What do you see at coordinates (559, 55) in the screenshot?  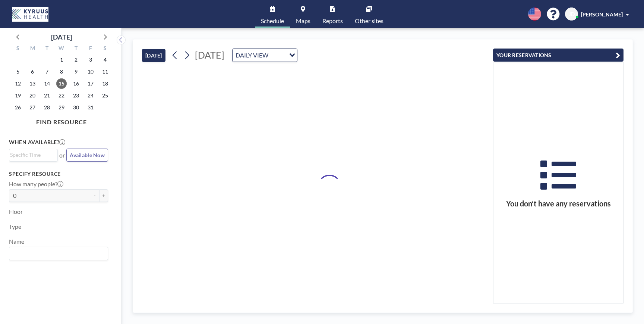 I see `button: YOUR RESERVATIONS` at bounding box center [559, 55].